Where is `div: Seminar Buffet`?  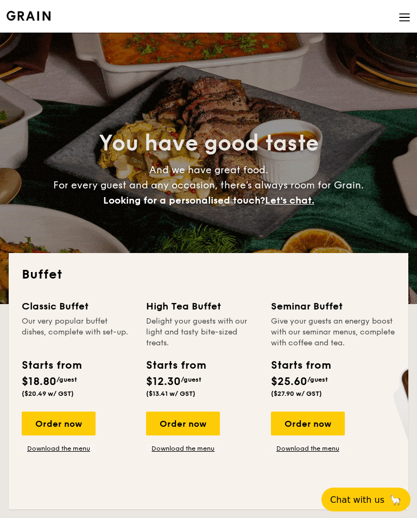 div: Seminar Buffet is located at coordinates (333, 306).